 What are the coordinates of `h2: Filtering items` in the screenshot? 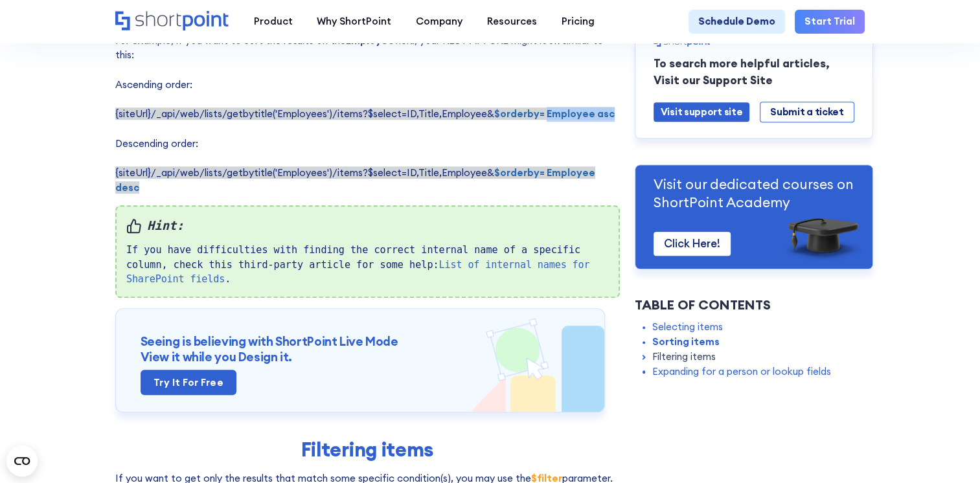 It's located at (367, 450).